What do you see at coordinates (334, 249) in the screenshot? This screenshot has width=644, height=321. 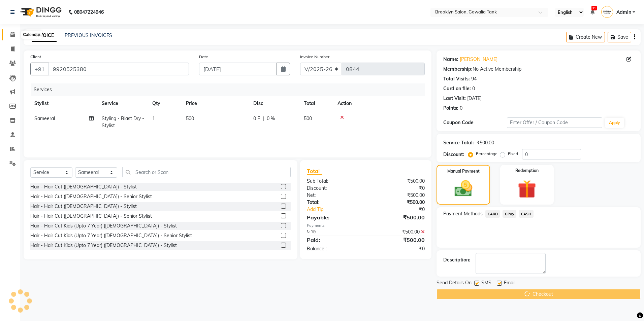 I see `div: Balance :` at bounding box center [334, 249].